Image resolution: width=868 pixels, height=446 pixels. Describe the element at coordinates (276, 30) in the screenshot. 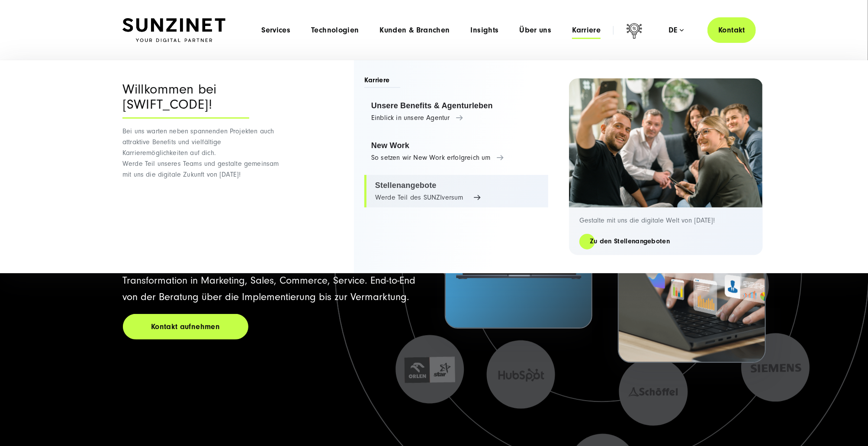

I see `a: Services` at that location.